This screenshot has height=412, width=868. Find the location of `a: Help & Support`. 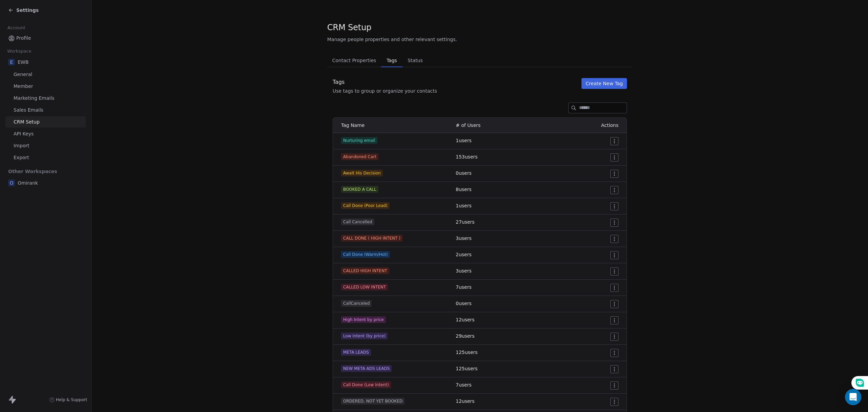

a: Help & Support is located at coordinates (68, 400).